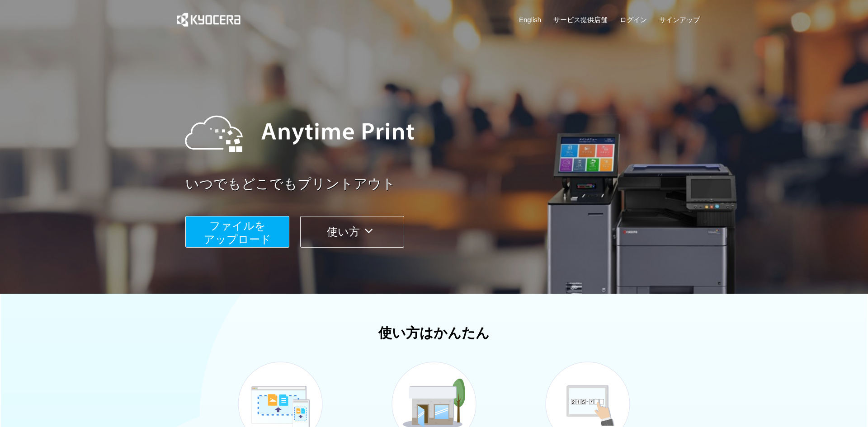 This screenshot has height=427, width=868. I want to click on a: サービス提供店舗, so click(580, 20).